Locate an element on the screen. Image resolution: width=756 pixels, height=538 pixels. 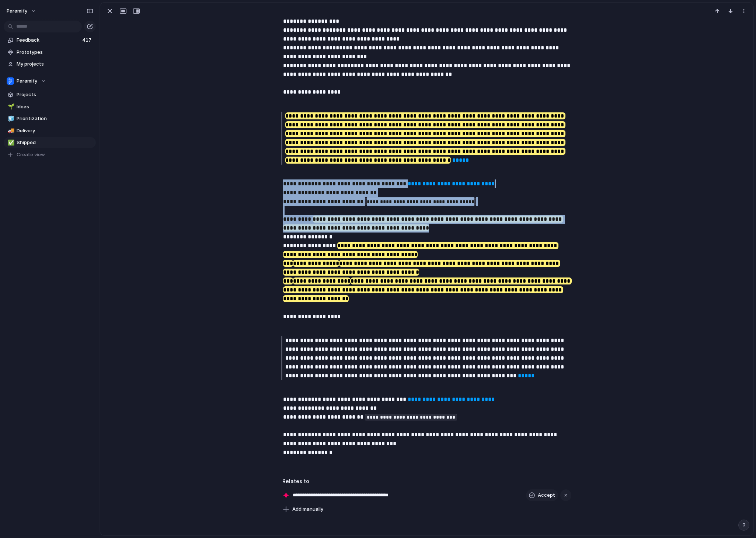
span: Projects is located at coordinates (55, 95).